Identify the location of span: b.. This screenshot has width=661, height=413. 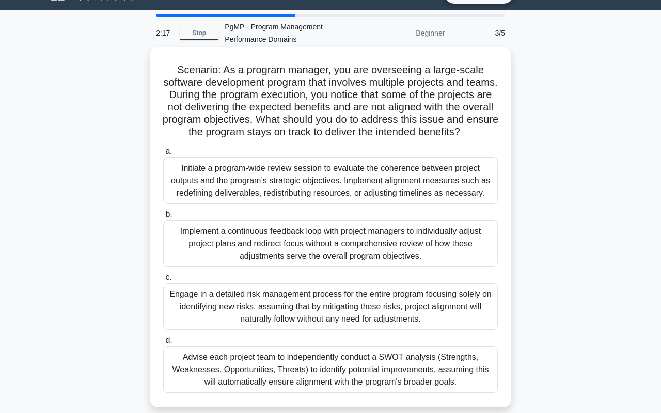
(168, 214).